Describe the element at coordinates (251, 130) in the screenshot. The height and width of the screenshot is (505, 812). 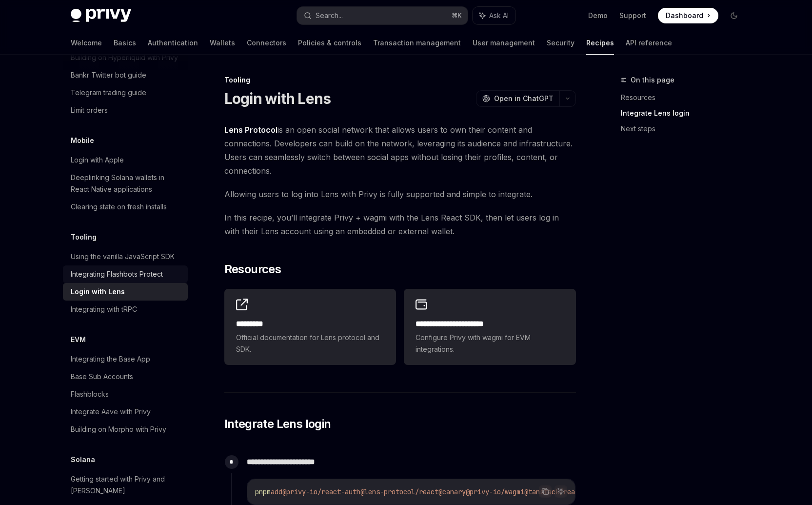
I see `a: Lens Protocol` at that location.